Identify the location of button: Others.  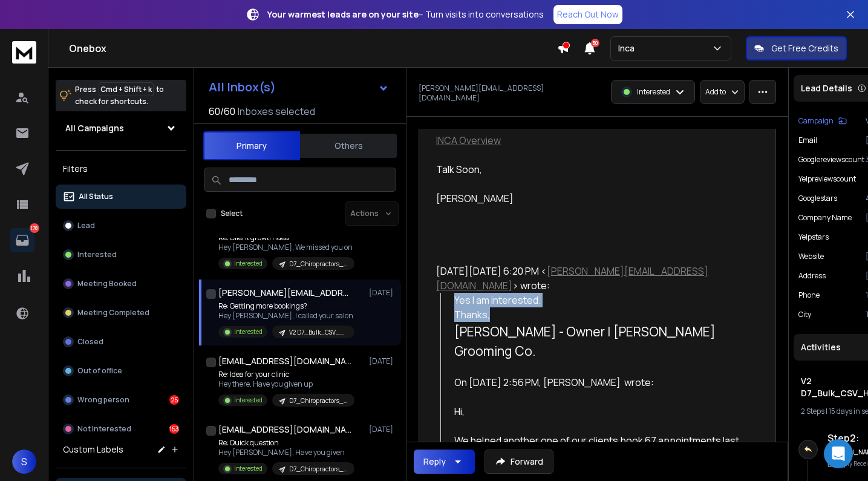
(348, 146).